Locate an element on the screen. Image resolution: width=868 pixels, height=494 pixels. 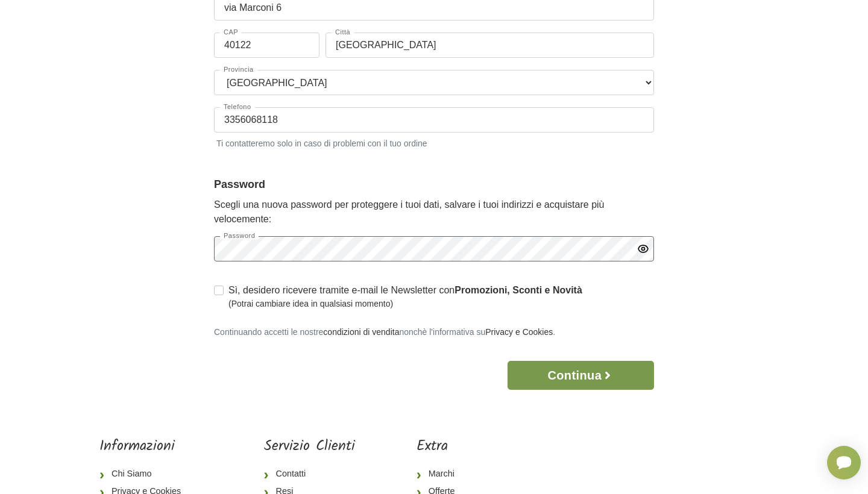
a: condizioni di vendita is located at coordinates (361, 332).